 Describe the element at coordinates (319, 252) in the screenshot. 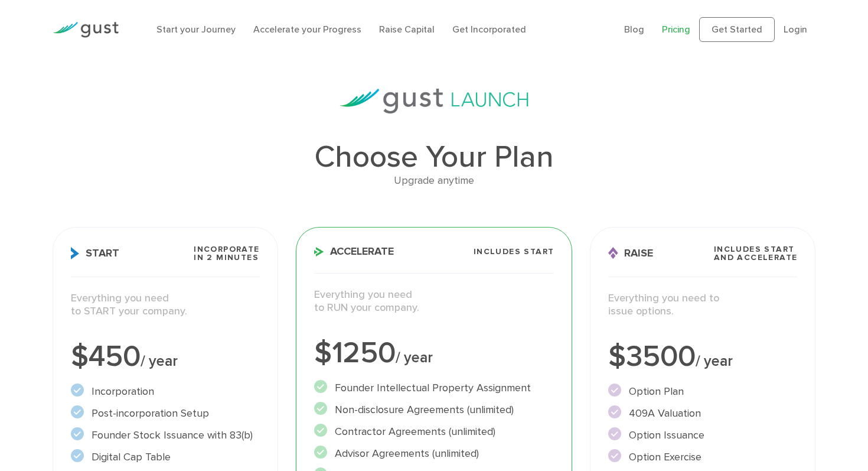

I see `img: Accelerate Icon` at that location.